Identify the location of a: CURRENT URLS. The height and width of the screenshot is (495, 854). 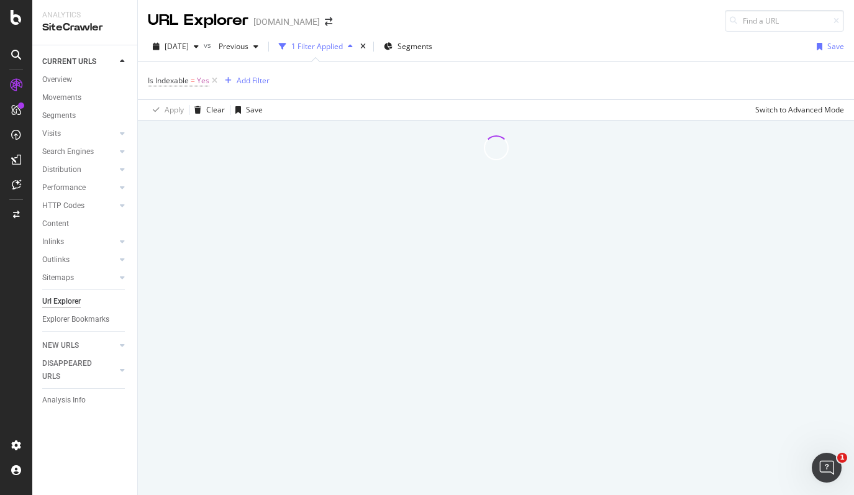
(79, 61).